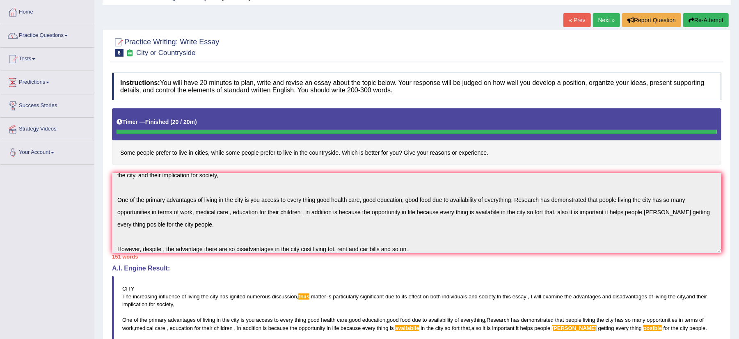  What do you see at coordinates (577, 20) in the screenshot?
I see `a: « Prev` at bounding box center [577, 20].